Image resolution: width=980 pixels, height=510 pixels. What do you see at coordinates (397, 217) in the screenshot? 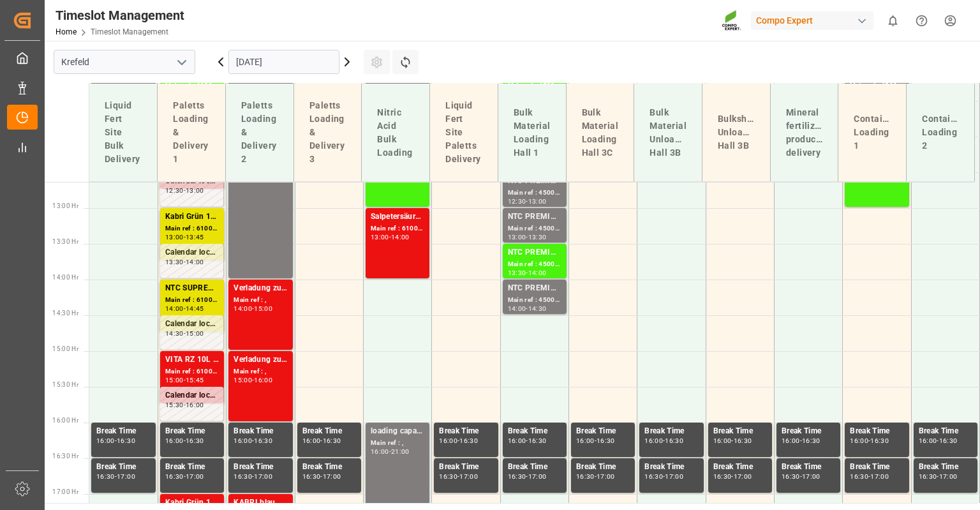
I see `div: Salpetersäure 53 lose` at bounding box center [397, 217].